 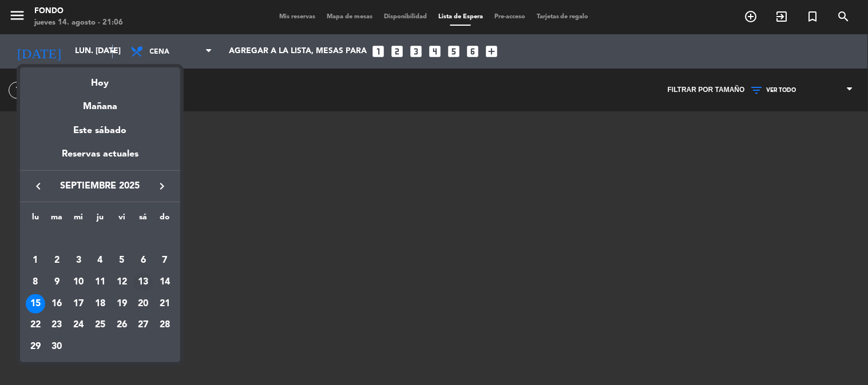 I want to click on div: 6, so click(x=143, y=261).